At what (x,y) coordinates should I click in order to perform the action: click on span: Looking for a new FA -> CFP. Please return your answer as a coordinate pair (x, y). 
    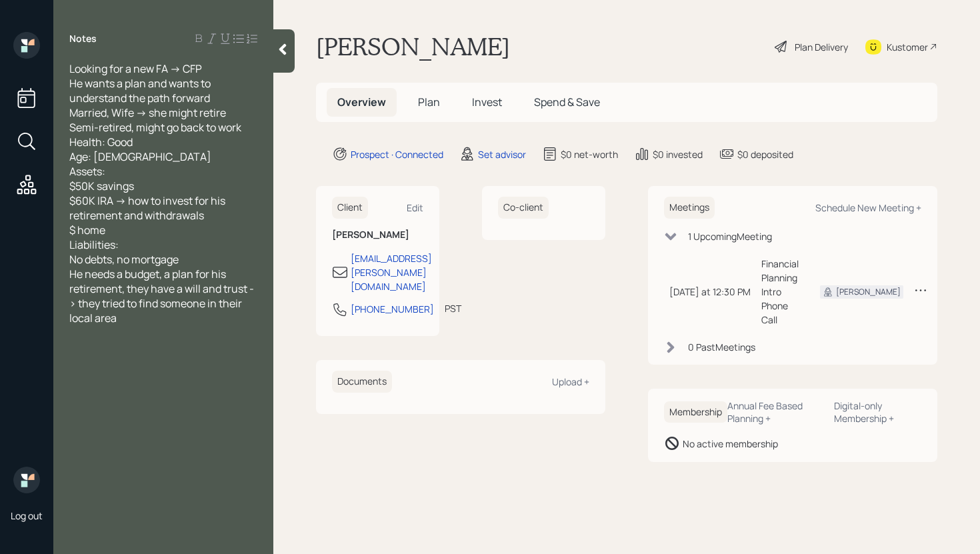
    Looking at the image, I should click on (135, 69).